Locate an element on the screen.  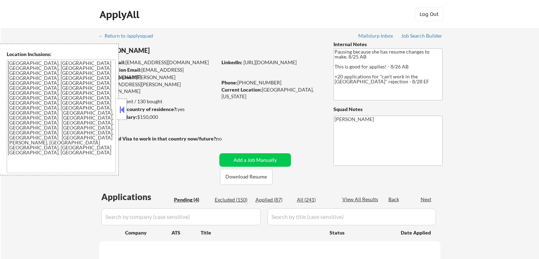
div: Back is located at coordinates (394, 199).